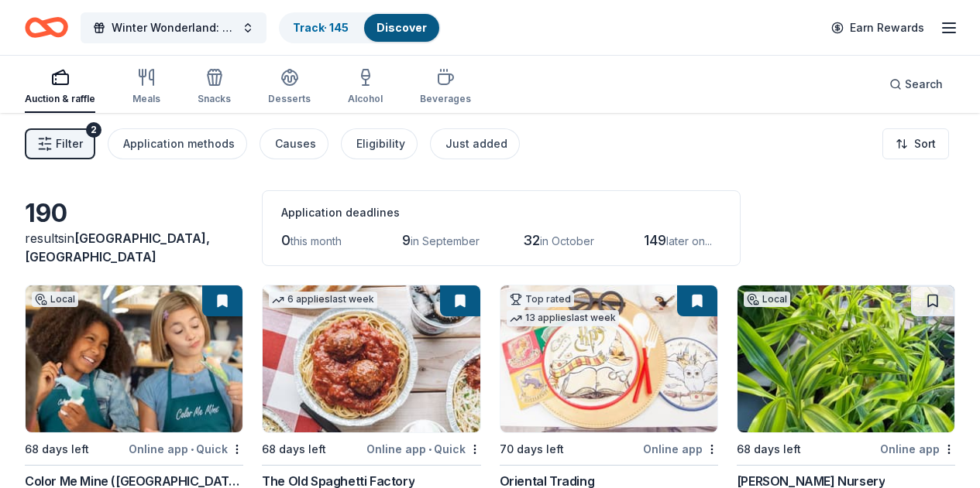  I want to click on span: Winter Wonderland: School Literacy Parent Night, so click(173, 28).